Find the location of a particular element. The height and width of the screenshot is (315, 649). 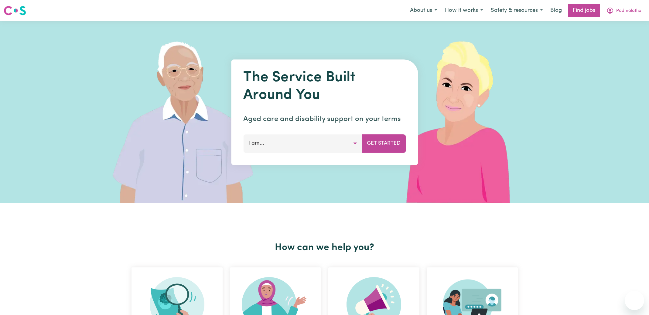

button: I am... is located at coordinates (302, 144).